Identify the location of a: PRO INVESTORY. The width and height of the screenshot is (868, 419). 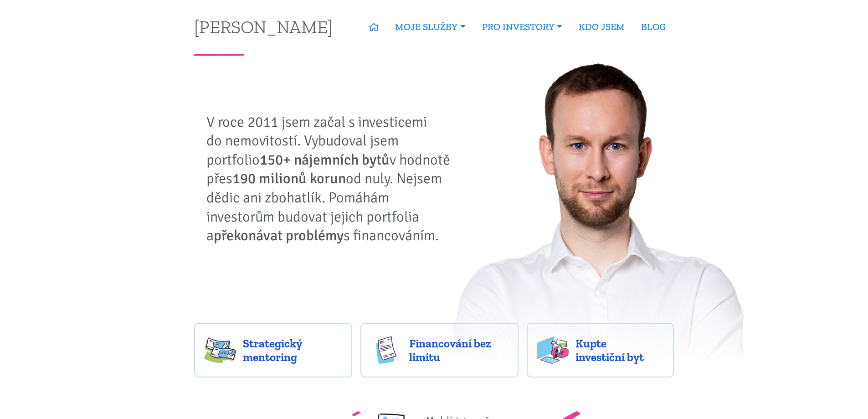
(522, 27).